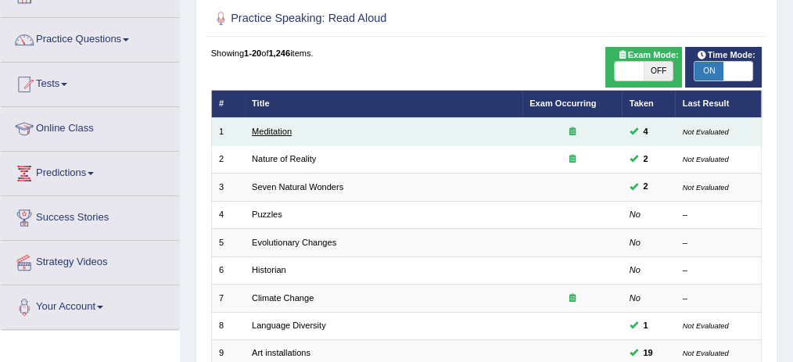  I want to click on a: Meditation, so click(271, 131).